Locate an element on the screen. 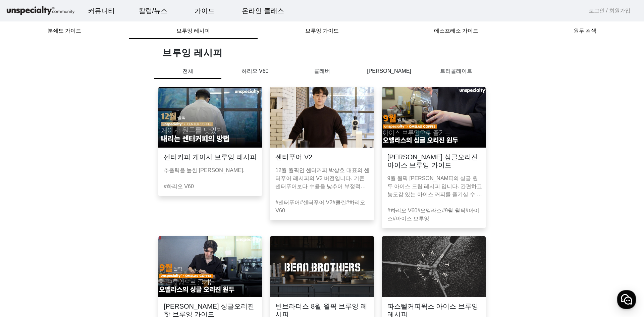  a: 센터푸어 V212월 월픽인 센터커피 박상호 대표의 센터푸어 레시피의 V2 버전입니다. 기존 센터푸어보다 수율을 낮추어 부정적인 맛이 억제되었습니다.#센터푸어#센터푸어 V2#클... is located at coordinates (322, 158).